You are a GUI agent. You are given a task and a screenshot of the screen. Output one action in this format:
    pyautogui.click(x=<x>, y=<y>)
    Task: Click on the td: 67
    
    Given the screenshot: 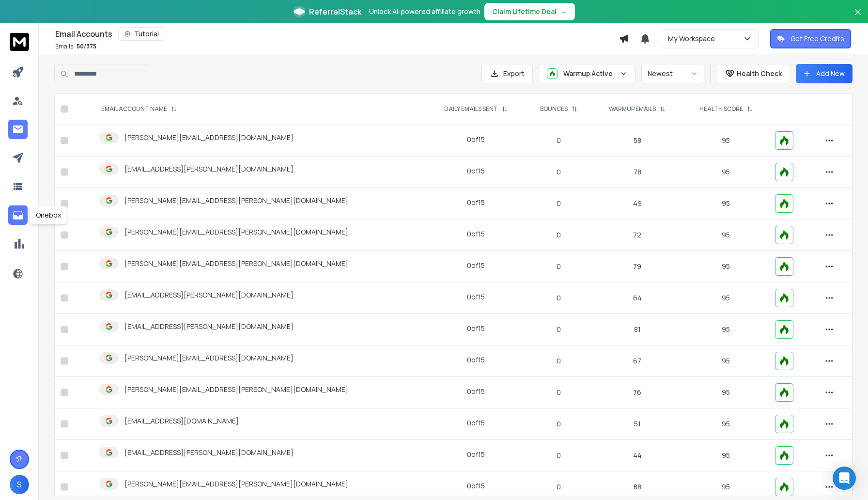 What is the action you would take?
    pyautogui.click(x=637, y=361)
    